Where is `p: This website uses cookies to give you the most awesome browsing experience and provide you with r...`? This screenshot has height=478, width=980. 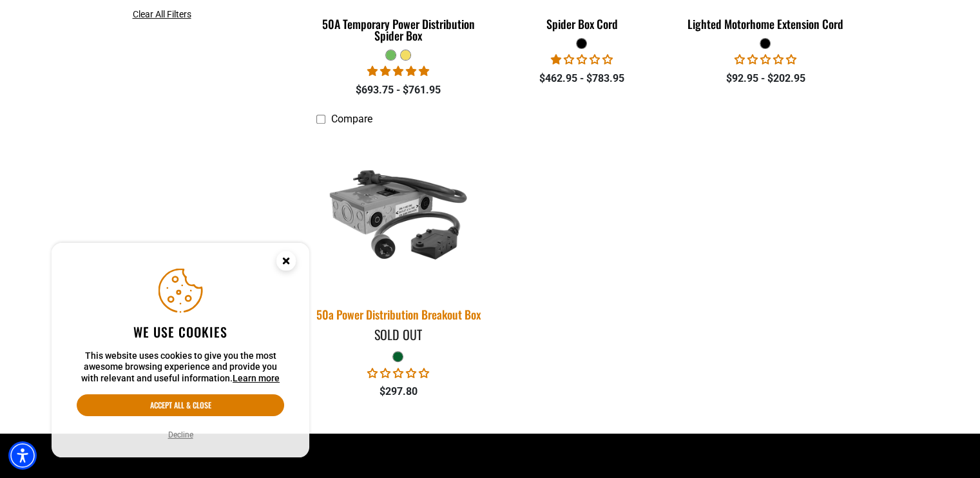
p: This website uses cookies to give you the most awesome browsing experience and provide you with r... is located at coordinates (181, 367).